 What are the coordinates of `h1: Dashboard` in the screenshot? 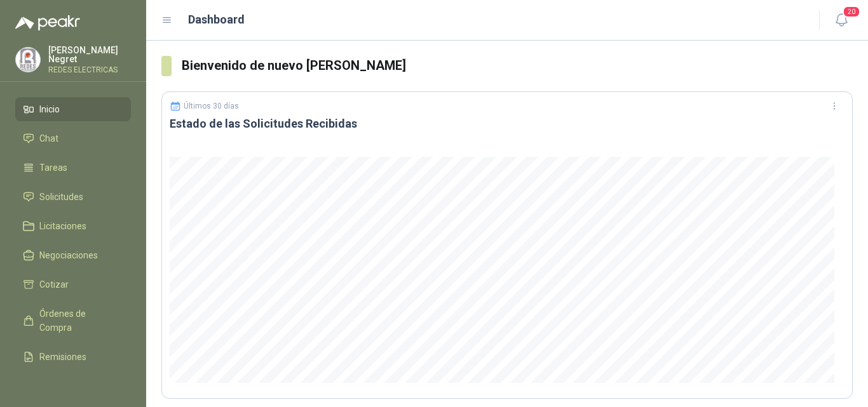 It's located at (216, 20).